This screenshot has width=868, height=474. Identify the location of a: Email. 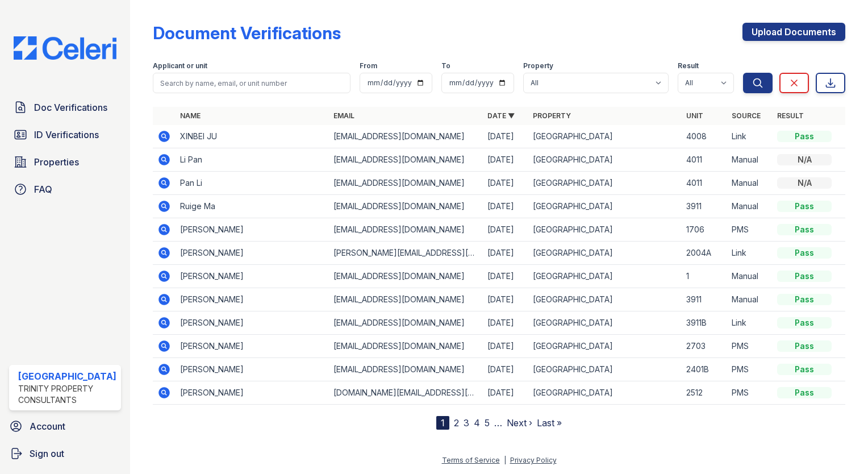
(344, 116).